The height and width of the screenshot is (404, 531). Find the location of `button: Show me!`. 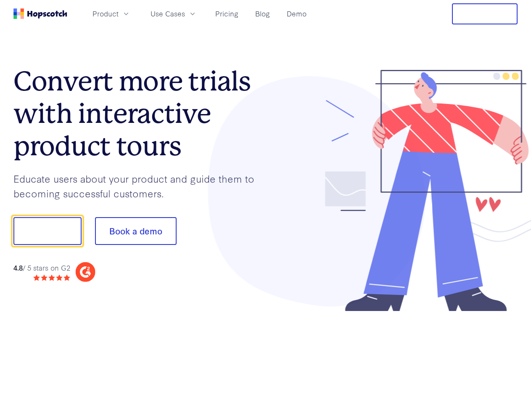

button: Show me! is located at coordinates (48, 231).